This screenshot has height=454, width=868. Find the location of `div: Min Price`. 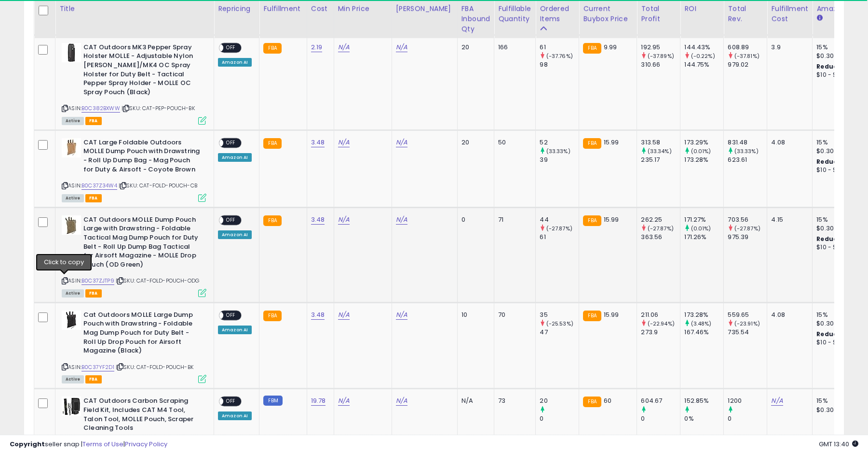

div: Min Price is located at coordinates (363, 9).